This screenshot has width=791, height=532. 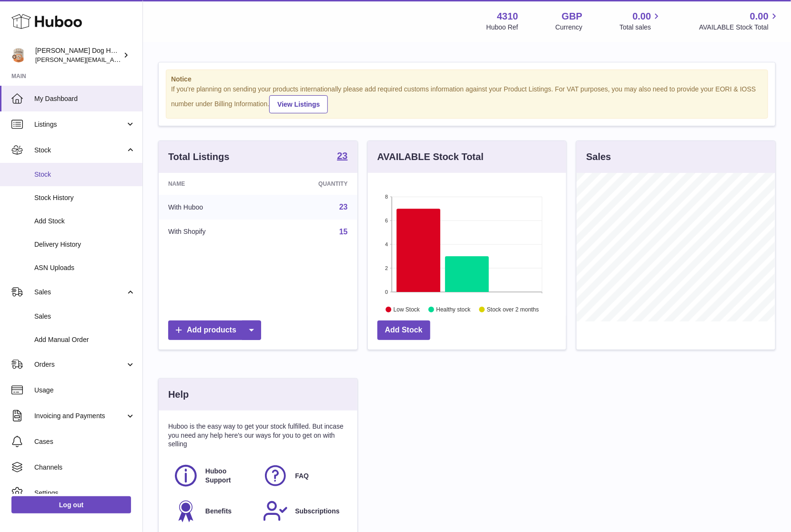 I want to click on text: Healthy stock, so click(x=453, y=310).